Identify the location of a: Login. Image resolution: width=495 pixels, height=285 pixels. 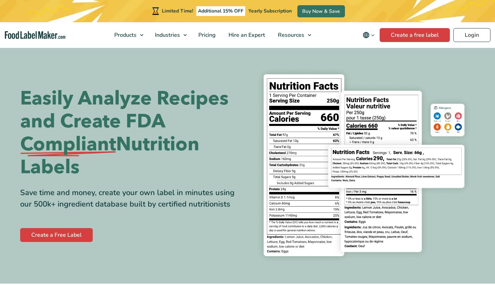
(472, 35).